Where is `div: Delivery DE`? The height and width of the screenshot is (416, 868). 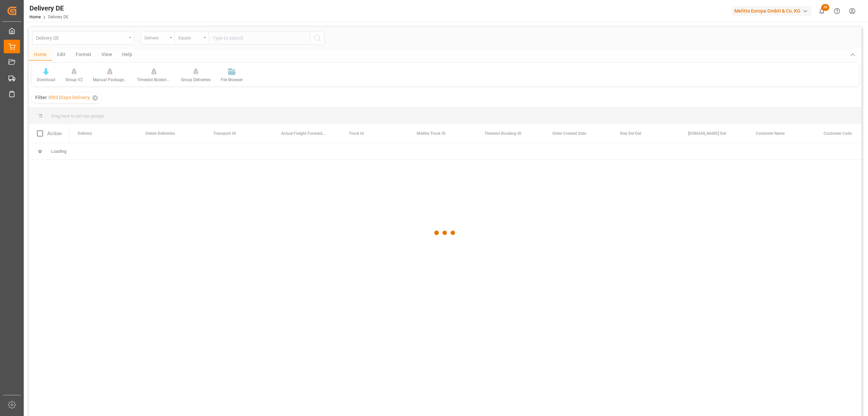 div: Delivery DE is located at coordinates (49, 8).